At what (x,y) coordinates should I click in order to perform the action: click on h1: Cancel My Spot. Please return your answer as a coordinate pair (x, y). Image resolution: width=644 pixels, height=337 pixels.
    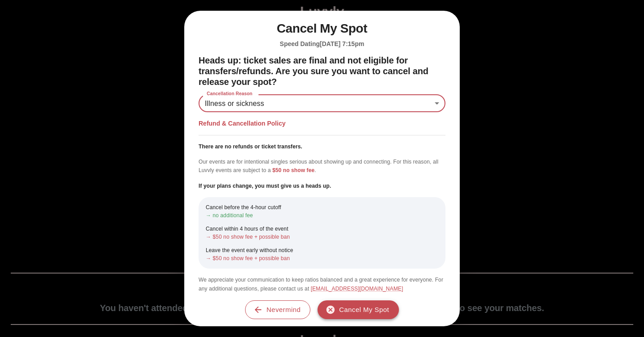
    Looking at the image, I should click on (322, 28).